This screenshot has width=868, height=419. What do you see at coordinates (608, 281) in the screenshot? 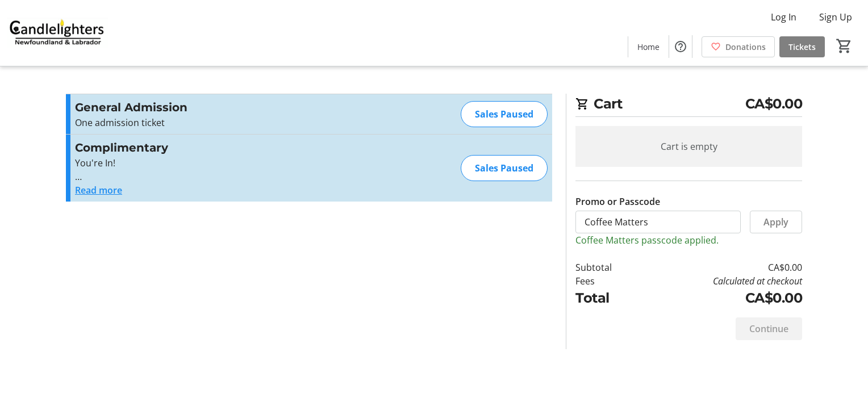
I see `td: Fees` at bounding box center [608, 281].